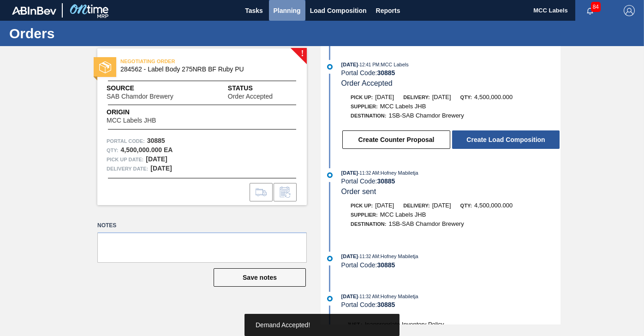 This screenshot has height=336, width=644. What do you see at coordinates (261, 192) in the screenshot?
I see `div: Go to Load Composition` at bounding box center [261, 192].